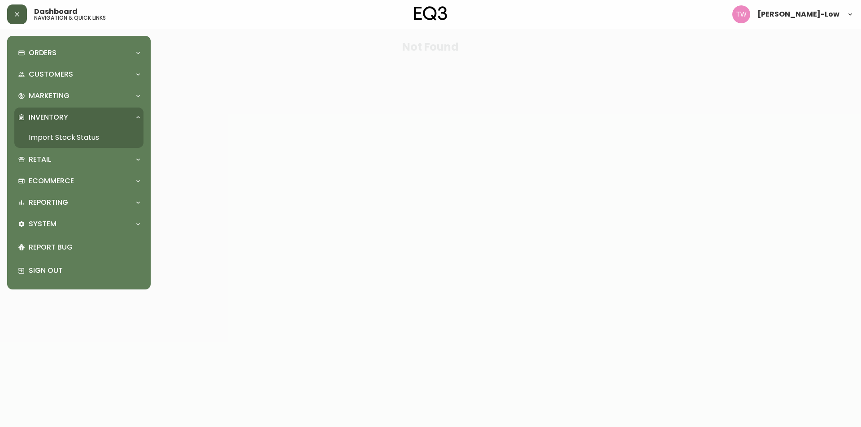 This screenshot has height=427, width=861. What do you see at coordinates (741, 14) in the screenshot?
I see `img: e49ea9510ac3bfab467b88a9556f947d` at bounding box center [741, 14].